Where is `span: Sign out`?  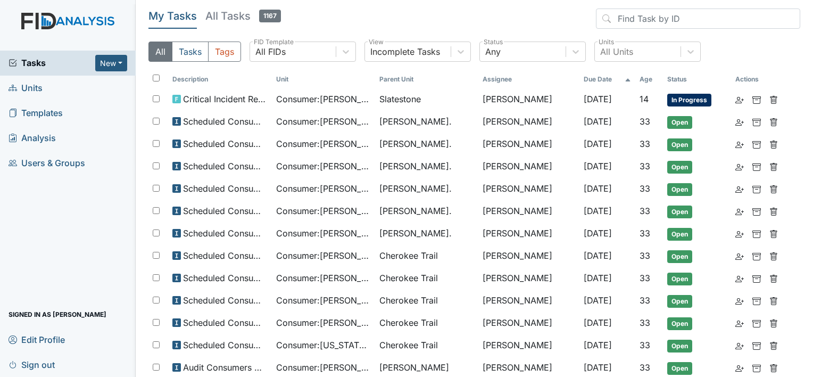 span: Sign out is located at coordinates (31, 364).